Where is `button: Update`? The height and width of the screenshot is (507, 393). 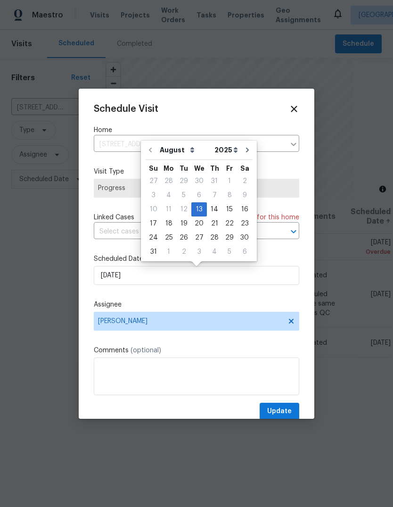 button: Update is located at coordinates (279, 411).